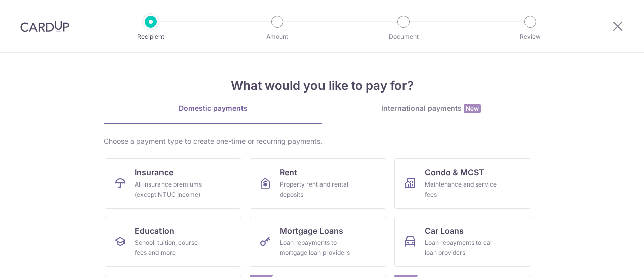 This screenshot has width=644, height=277. What do you see at coordinates (461, 248) in the screenshot?
I see `div: Loan repayments to car loan providers` at bounding box center [461, 248].